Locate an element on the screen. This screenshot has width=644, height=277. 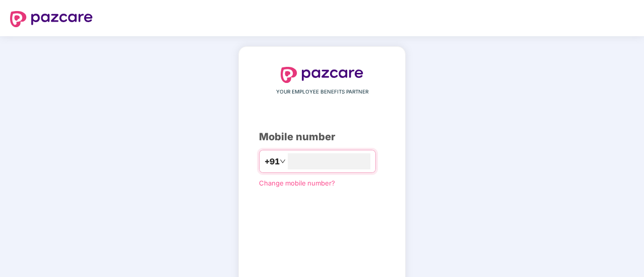
span: Change mobile number? is located at coordinates (297, 183).